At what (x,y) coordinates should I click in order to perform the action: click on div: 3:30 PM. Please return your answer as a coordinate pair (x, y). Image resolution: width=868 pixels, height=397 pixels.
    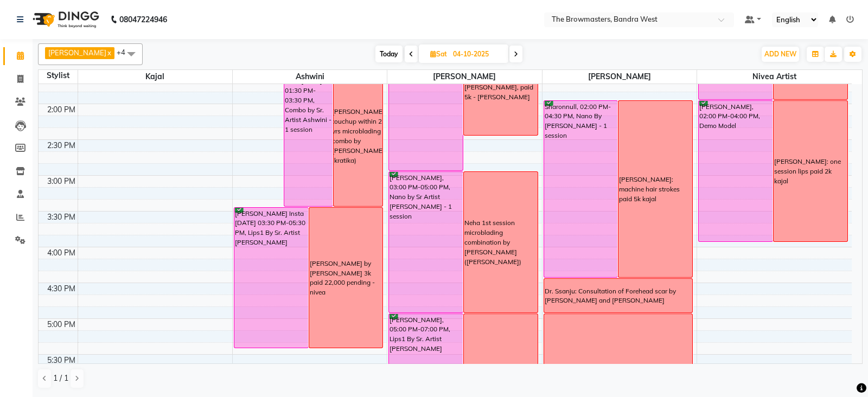
    Looking at the image, I should click on (61, 217).